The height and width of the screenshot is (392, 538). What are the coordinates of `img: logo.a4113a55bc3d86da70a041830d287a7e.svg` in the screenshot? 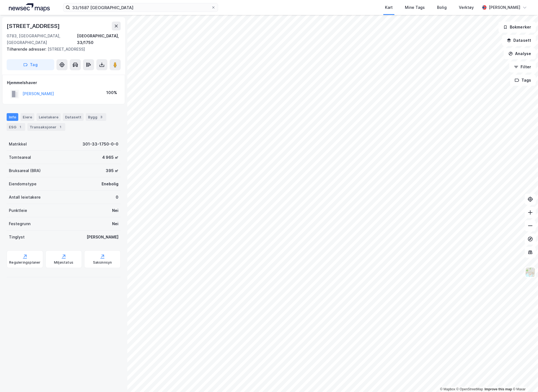 It's located at (29, 7).